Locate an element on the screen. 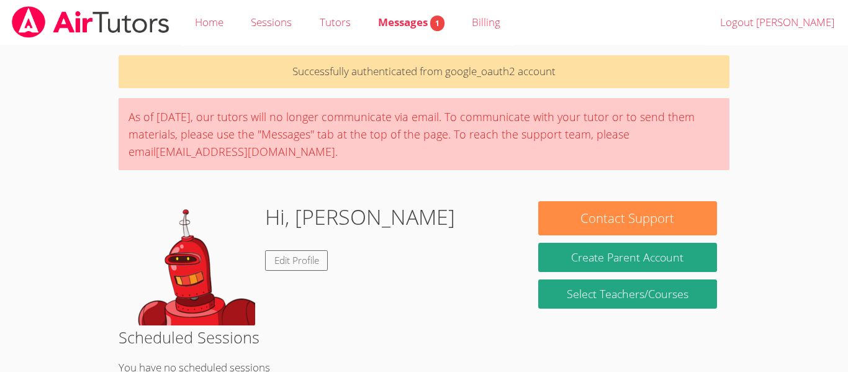 This screenshot has width=848, height=372. p: Successfully authenticated from google_oauth2 account is located at coordinates (424, 71).